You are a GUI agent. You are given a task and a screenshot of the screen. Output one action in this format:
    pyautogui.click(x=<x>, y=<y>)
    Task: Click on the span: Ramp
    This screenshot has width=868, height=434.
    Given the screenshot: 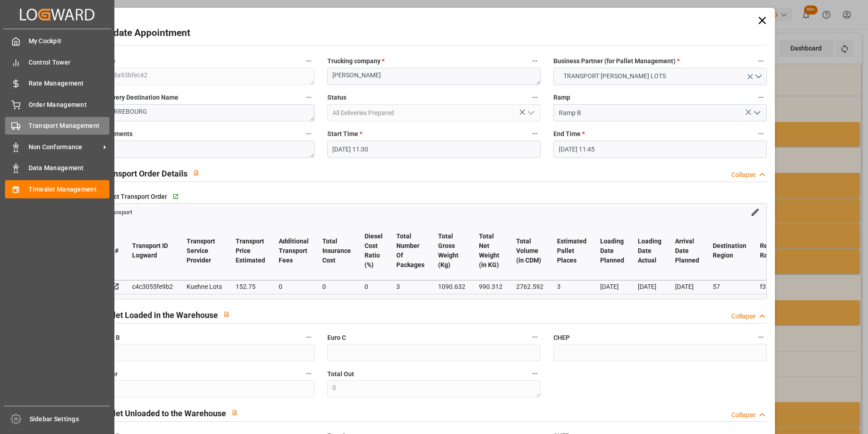 What is the action you would take?
    pyautogui.click(x=562, y=97)
    